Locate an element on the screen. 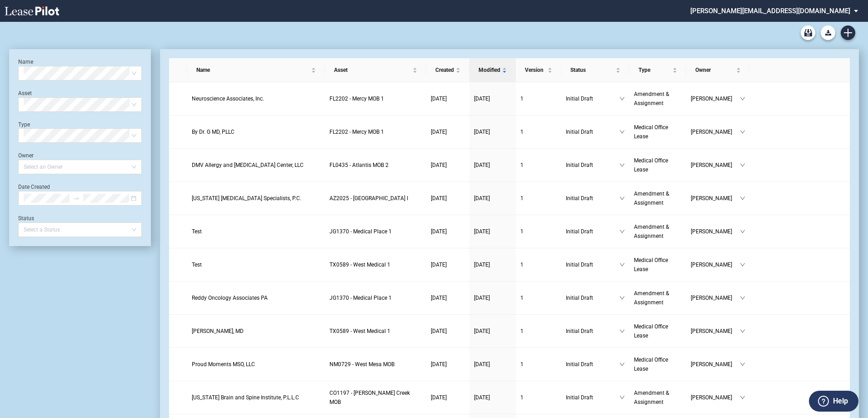 This screenshot has height=418, width=868. label: Date Created is located at coordinates (34, 187).